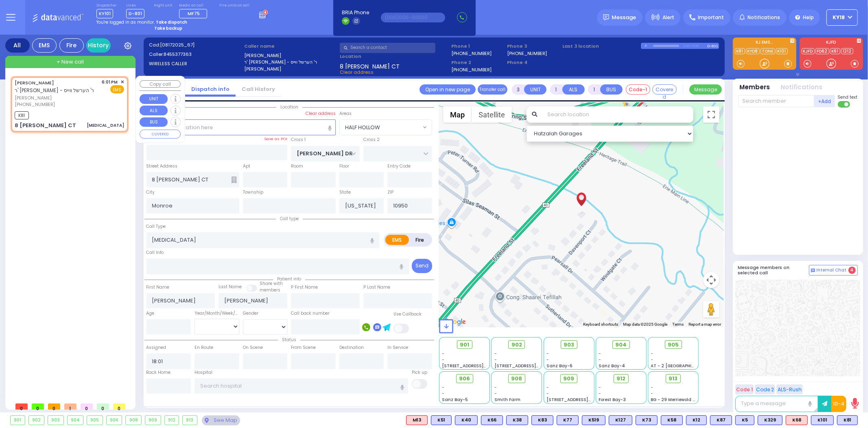 The height and width of the screenshot is (428, 868). What do you see at coordinates (114, 420) in the screenshot?
I see `div: 906` at bounding box center [114, 420].